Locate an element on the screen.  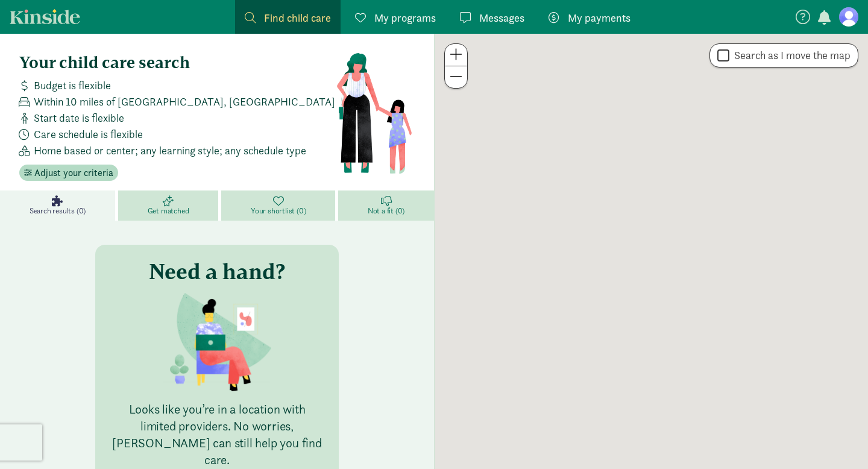
h3: Need a hand? is located at coordinates (217, 271).